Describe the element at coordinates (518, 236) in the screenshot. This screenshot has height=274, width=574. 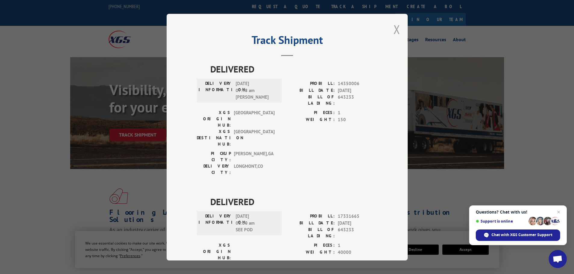
I see `div: Chat with XGS Customer Support` at that location.